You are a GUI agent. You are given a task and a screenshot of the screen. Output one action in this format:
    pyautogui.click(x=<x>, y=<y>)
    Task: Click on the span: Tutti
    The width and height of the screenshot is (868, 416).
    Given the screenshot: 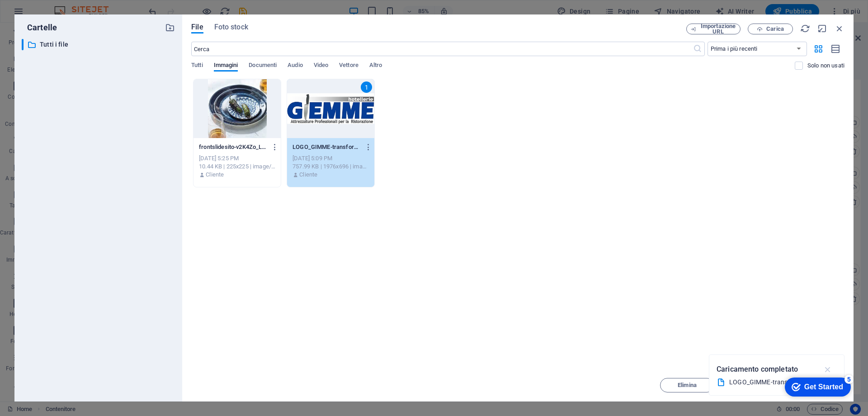 What is the action you would take?
    pyautogui.click(x=197, y=66)
    